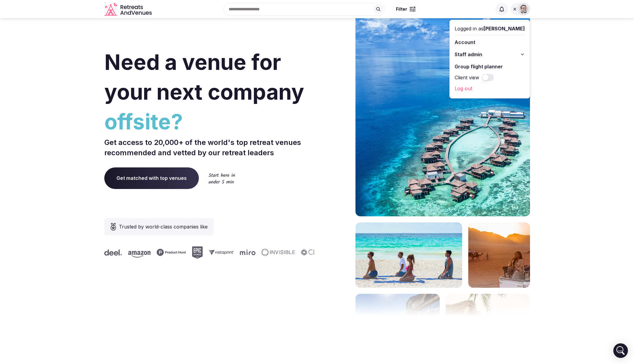 Image resolution: width=634 pixels, height=364 pixels. Describe the element at coordinates (467, 78) in the screenshot. I see `label: Client view` at that location.